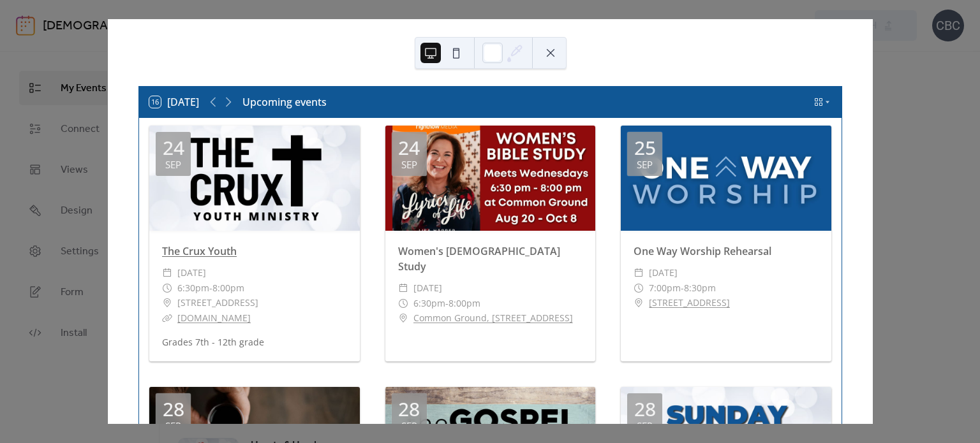  Describe the element at coordinates (645, 148) in the screenshot. I see `div: 25` at that location.